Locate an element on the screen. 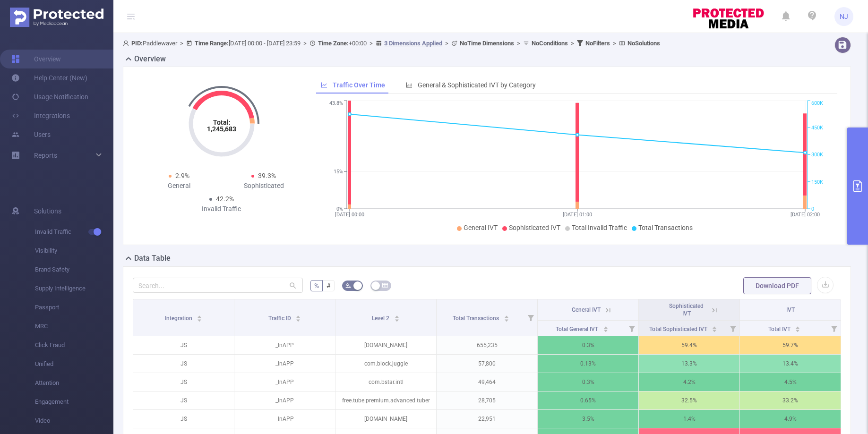 The image size is (868, 434). h2: Overview is located at coordinates (150, 59).